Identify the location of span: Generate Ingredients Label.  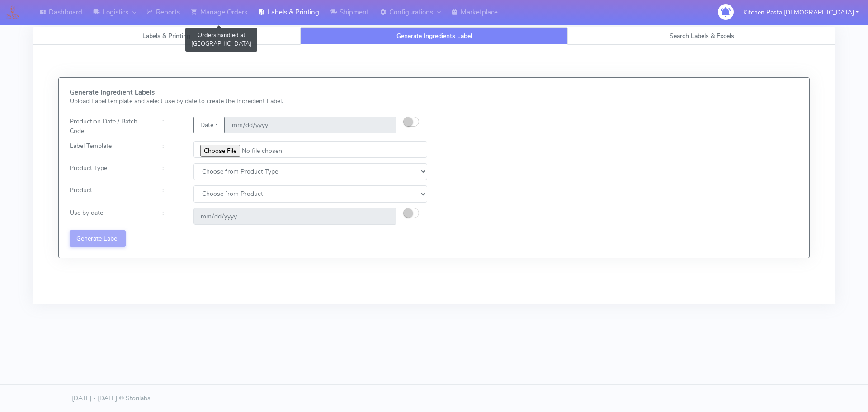
(434, 36).